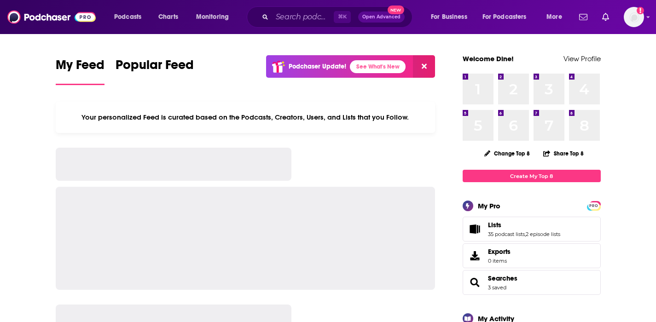 The width and height of the screenshot is (656, 322). What do you see at coordinates (506, 234) in the screenshot?
I see `a: 35 podcast lists` at bounding box center [506, 234].